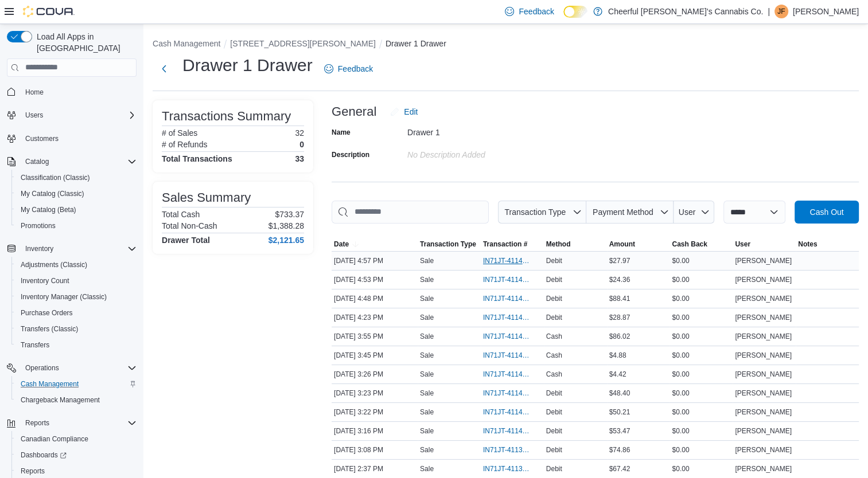  I want to click on button: Notes, so click(827, 244).